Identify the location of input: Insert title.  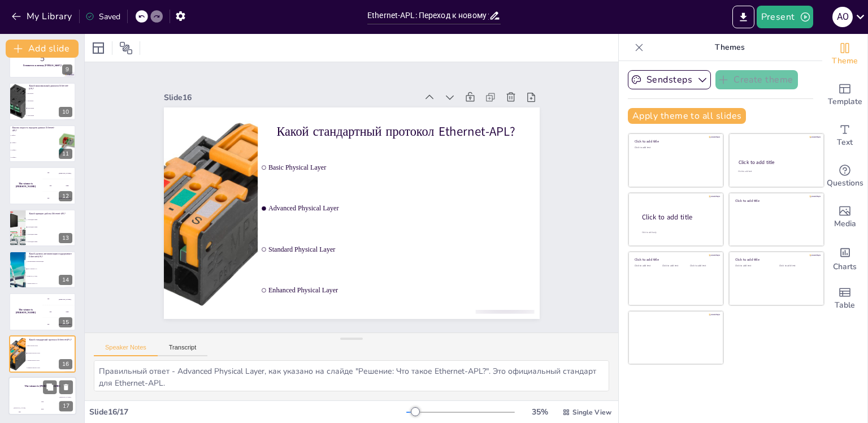
(428, 15).